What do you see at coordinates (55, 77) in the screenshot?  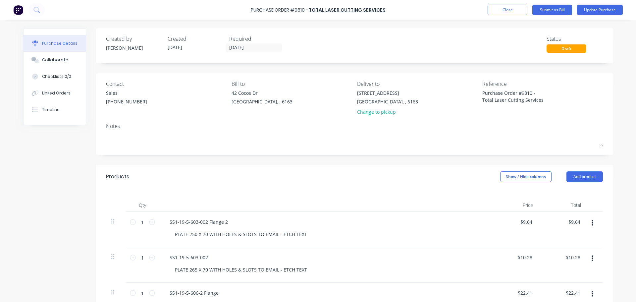 I see `button: Checklists 0/0` at bounding box center [55, 77].